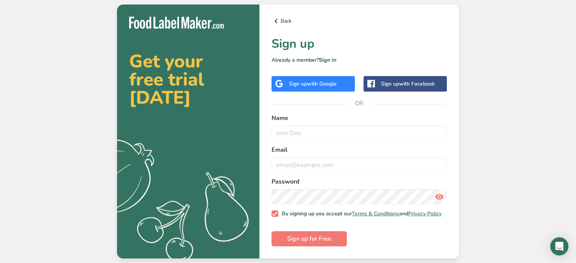  What do you see at coordinates (309, 239) in the screenshot?
I see `span: Sign up for Free` at bounding box center [309, 239].